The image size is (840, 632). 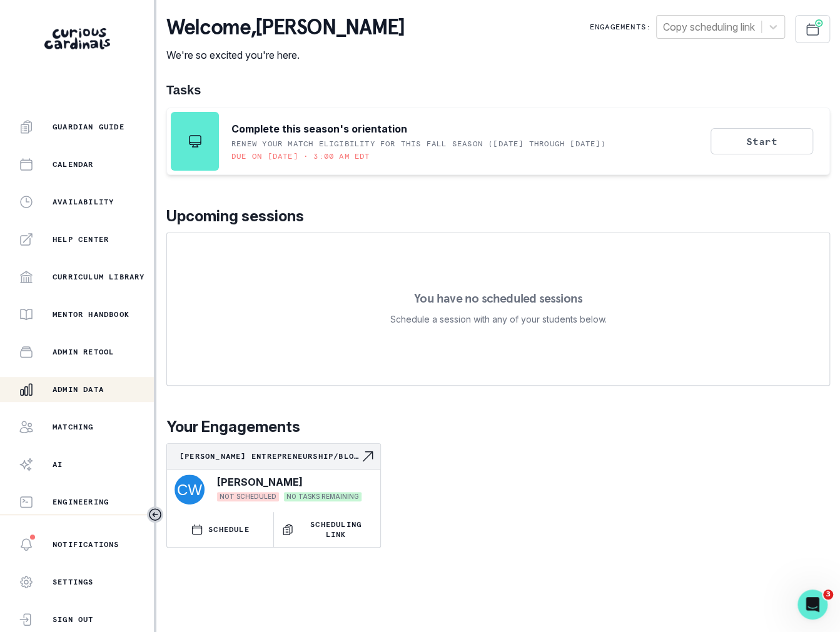 What do you see at coordinates (229, 529) in the screenshot?
I see `p: SCHEDULE` at bounding box center [229, 529].